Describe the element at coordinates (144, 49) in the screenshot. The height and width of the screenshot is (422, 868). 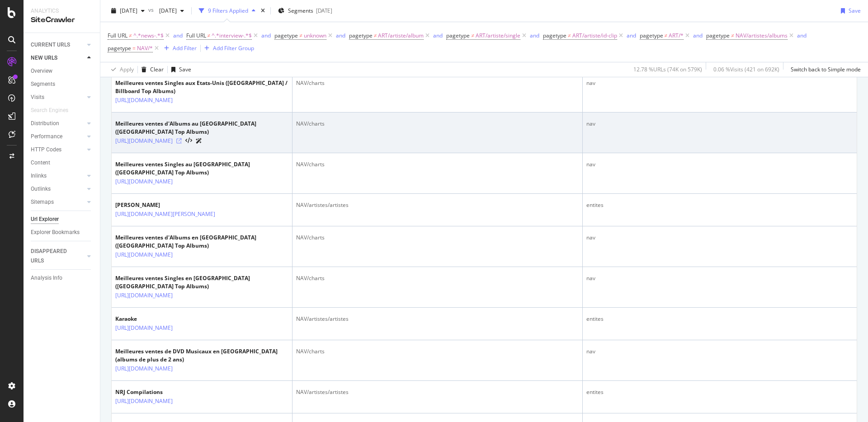
I see `span: NAV/*` at that location.